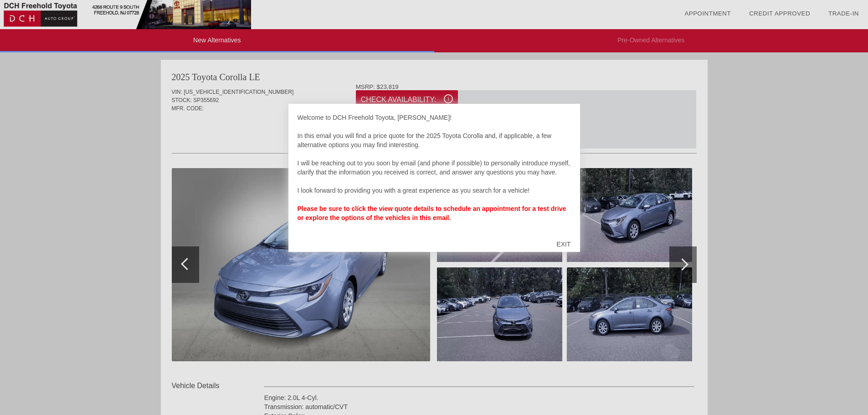 This screenshot has height=415, width=868. I want to click on div: EXIT, so click(563, 244).